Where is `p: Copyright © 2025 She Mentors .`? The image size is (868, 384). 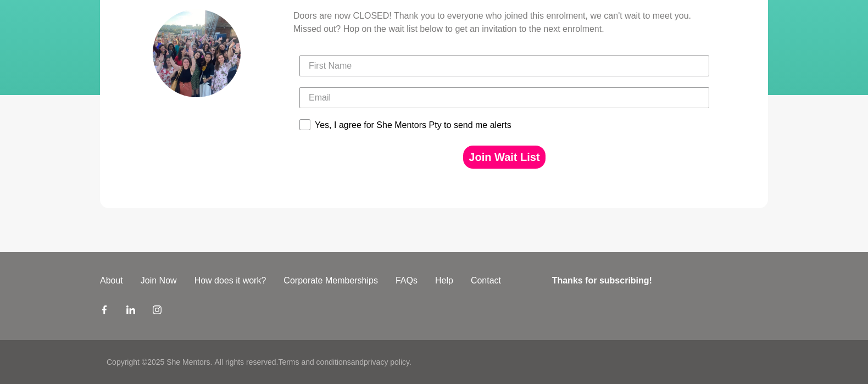 p: Copyright © 2025 She Mentors . is located at coordinates (159, 362).